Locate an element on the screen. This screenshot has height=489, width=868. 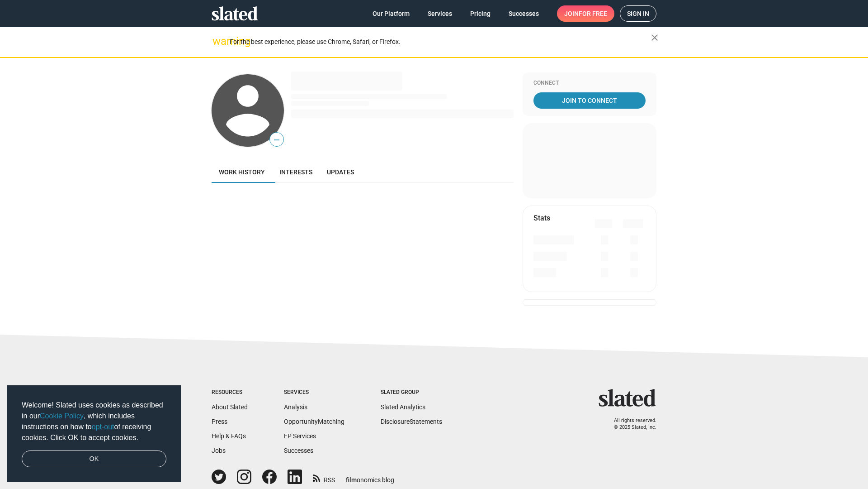
span: Updates is located at coordinates (340, 172).